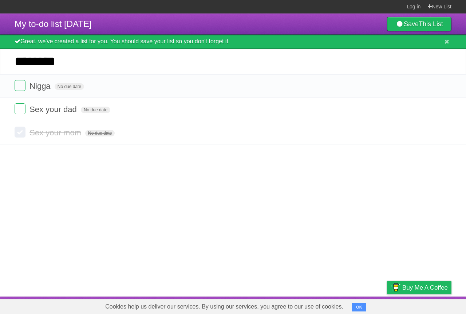 The height and width of the screenshot is (314, 466). I want to click on a: SaveThis List, so click(419, 24).